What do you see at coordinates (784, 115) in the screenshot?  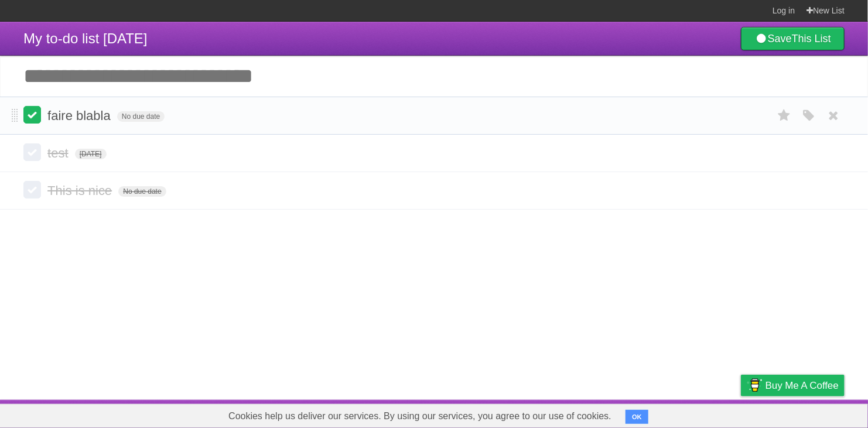 I see `label: Star task` at bounding box center [784, 115].